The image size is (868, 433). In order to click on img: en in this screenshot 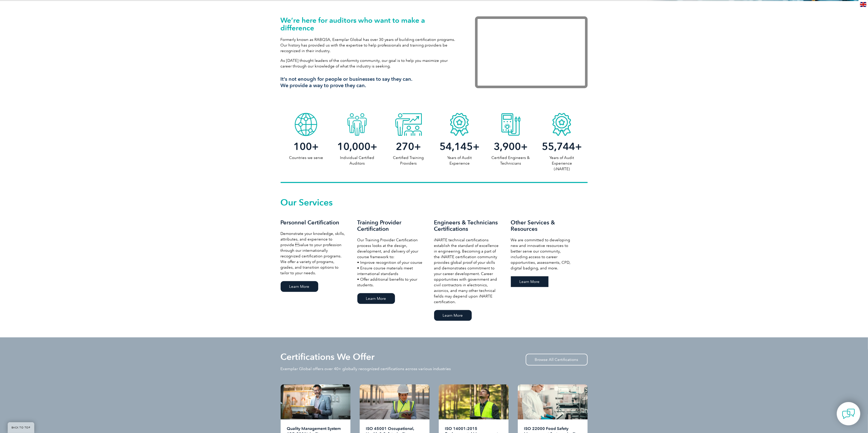, I will do `click(863, 4)`.